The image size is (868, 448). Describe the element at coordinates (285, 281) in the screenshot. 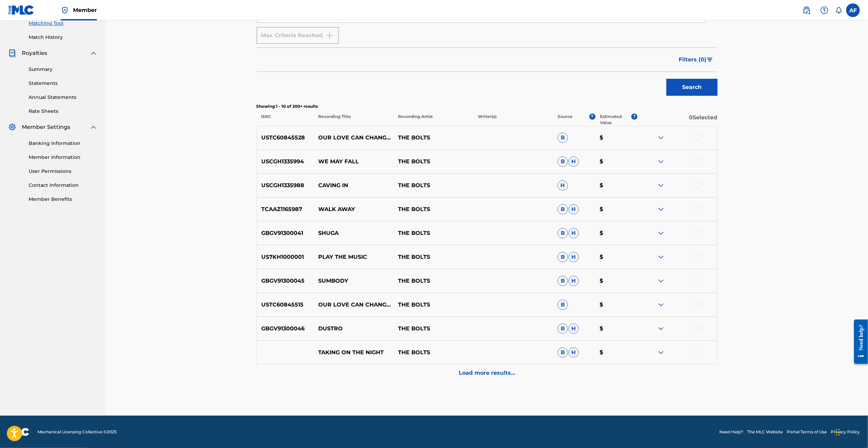

I see `p: GBGV91300045` at that location.